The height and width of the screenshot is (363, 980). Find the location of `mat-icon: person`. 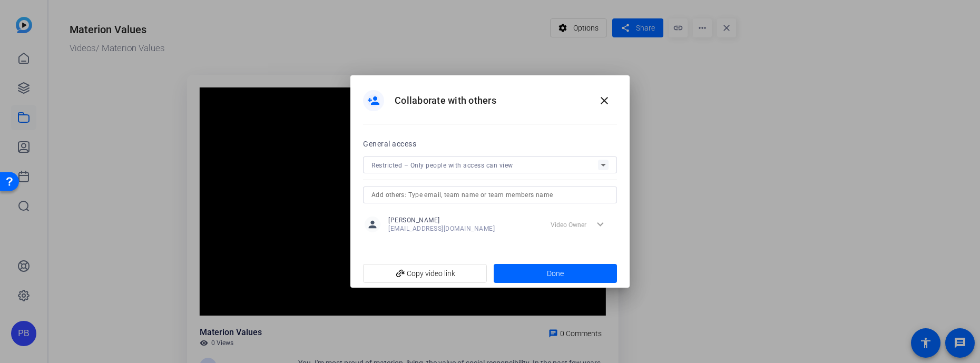

mat-icon: person is located at coordinates (372, 224).